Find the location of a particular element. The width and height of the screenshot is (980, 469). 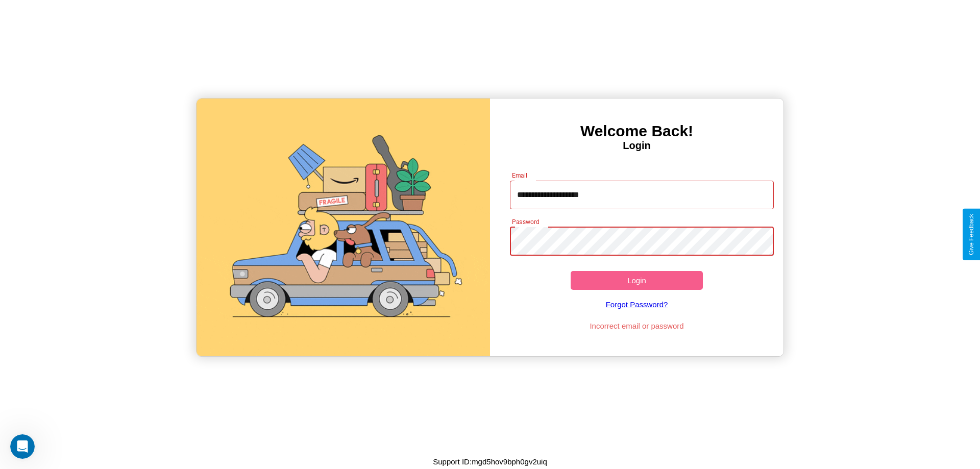

label: Email is located at coordinates (520, 175).